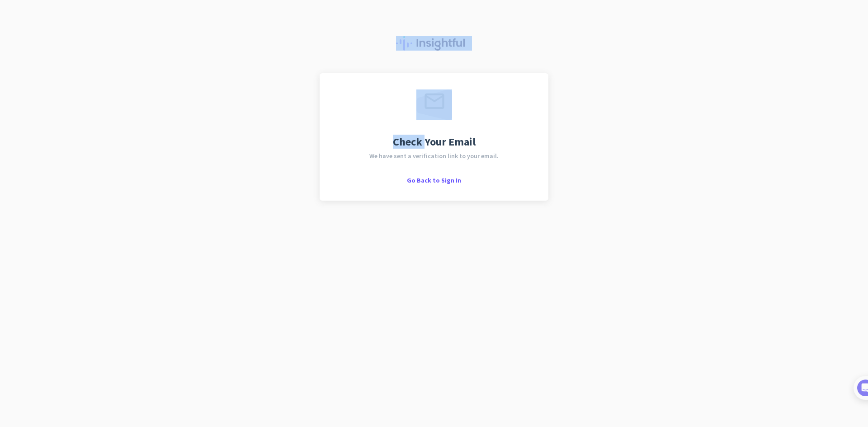 Image resolution: width=868 pixels, height=427 pixels. I want to click on span: Go Back to Sign In, so click(434, 180).